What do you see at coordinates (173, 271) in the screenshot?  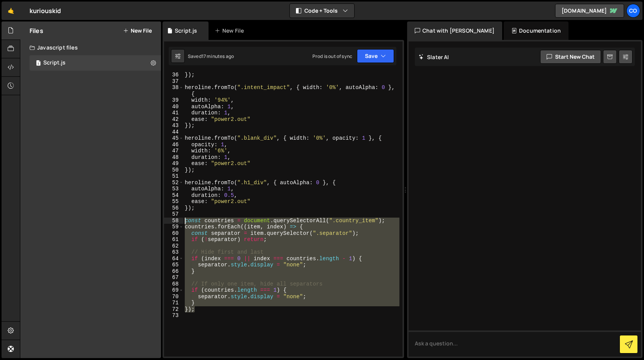 I see `div: 66` at bounding box center [173, 271].